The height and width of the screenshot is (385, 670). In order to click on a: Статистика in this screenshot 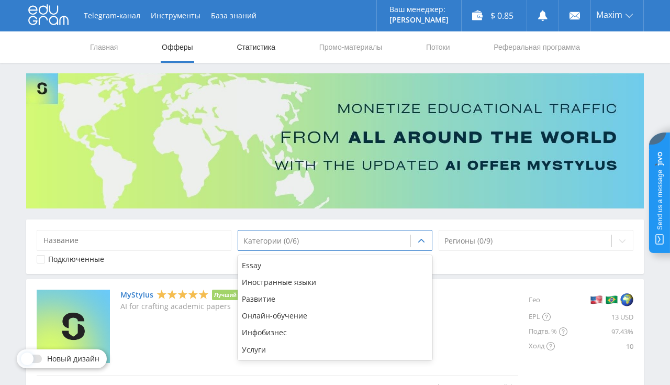, I will do `click(256, 47)`.